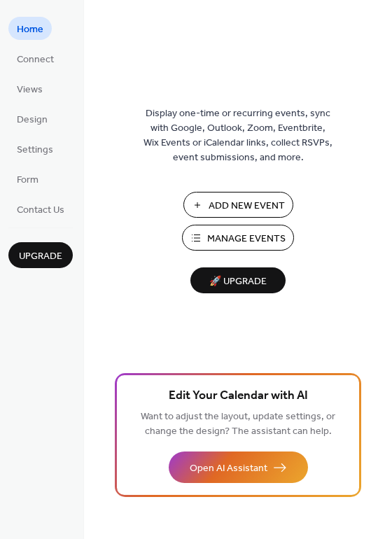 This screenshot has height=539, width=392. What do you see at coordinates (29, 90) in the screenshot?
I see `span: Views` at bounding box center [29, 90].